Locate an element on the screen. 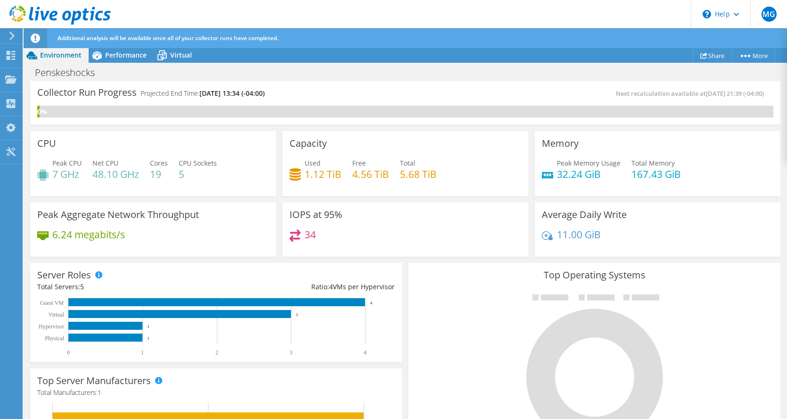 The image size is (787, 419). span: MG is located at coordinates (769, 14).